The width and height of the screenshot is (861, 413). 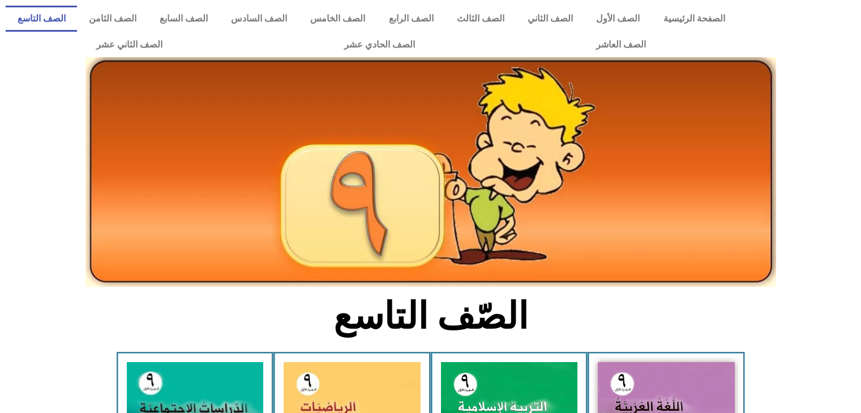 What do you see at coordinates (411, 19) in the screenshot?
I see `a: الصف الرابع` at bounding box center [411, 19].